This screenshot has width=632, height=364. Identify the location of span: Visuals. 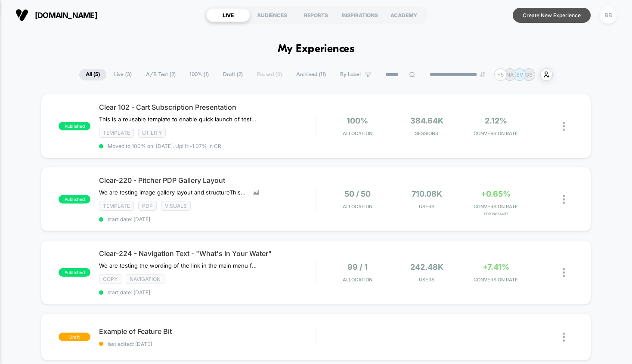
(176, 205).